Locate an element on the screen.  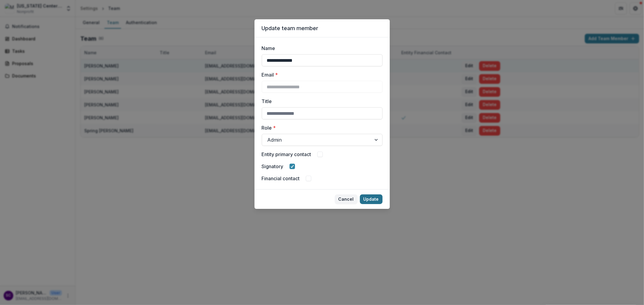
button: Cancel is located at coordinates (346, 199).